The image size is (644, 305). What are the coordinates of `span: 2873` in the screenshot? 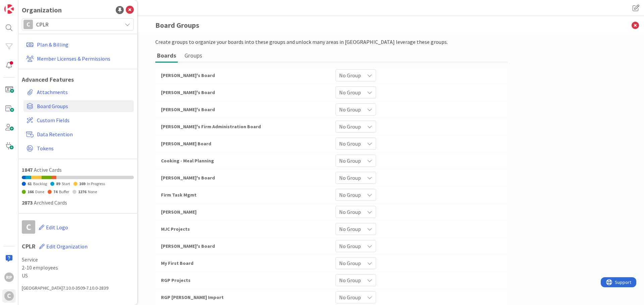 It's located at (27, 203).